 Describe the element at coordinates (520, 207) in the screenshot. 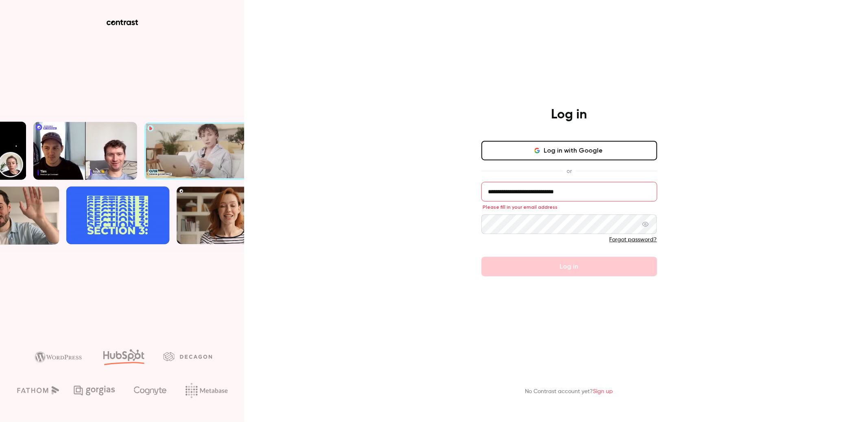

I see `span: Please fill in your email address` at that location.